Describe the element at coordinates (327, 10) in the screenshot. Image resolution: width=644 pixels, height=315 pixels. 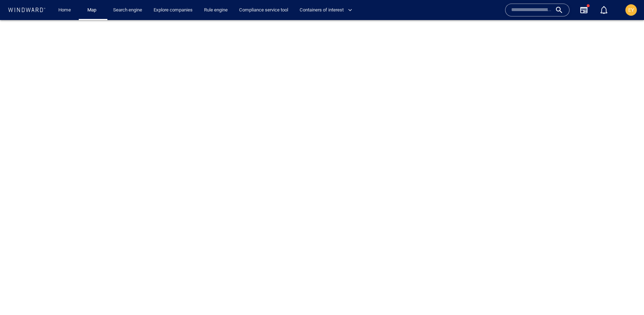
I see `button: Containers of interest` at that location.